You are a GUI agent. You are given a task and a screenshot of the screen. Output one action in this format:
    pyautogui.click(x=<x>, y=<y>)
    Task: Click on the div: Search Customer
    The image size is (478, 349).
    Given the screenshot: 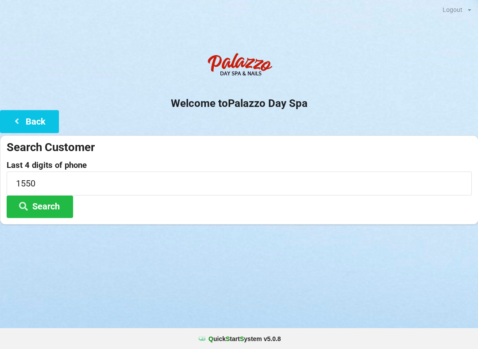 What is the action you would take?
    pyautogui.click(x=239, y=147)
    